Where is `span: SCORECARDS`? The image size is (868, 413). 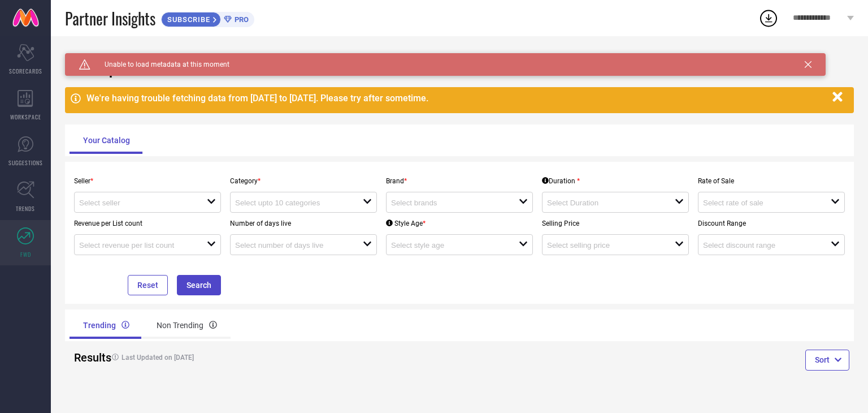
span: SCORECARDS is located at coordinates (25, 71).